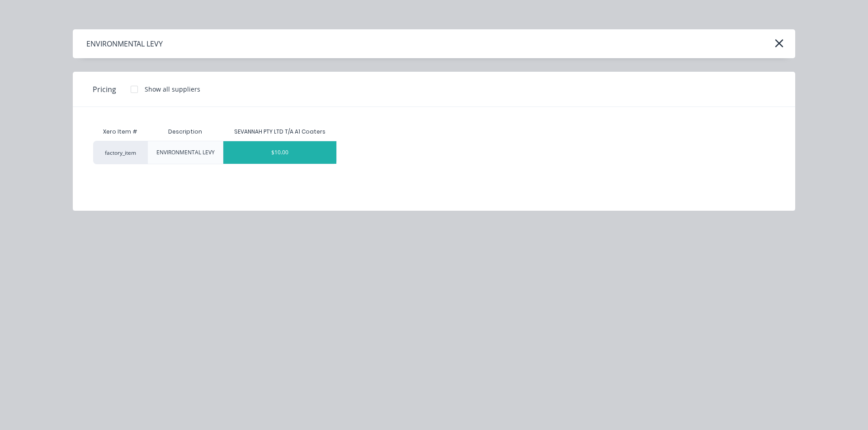 Image resolution: width=868 pixels, height=430 pixels. I want to click on div: $10.00, so click(280, 153).